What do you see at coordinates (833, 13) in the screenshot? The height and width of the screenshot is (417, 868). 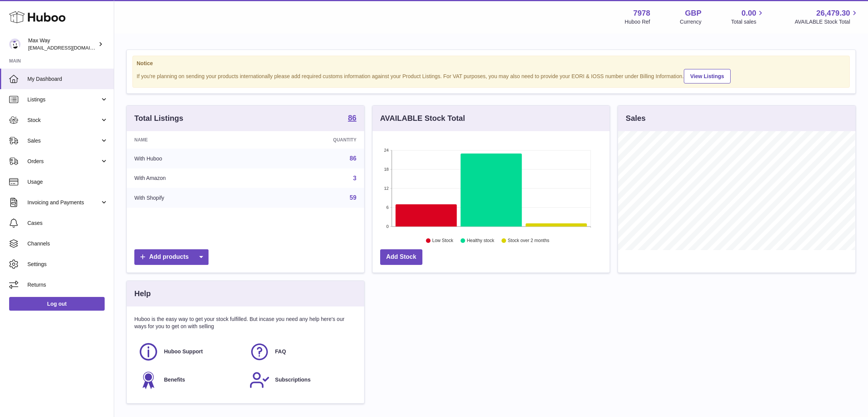 I see `span: 26,479.30` at bounding box center [833, 13].